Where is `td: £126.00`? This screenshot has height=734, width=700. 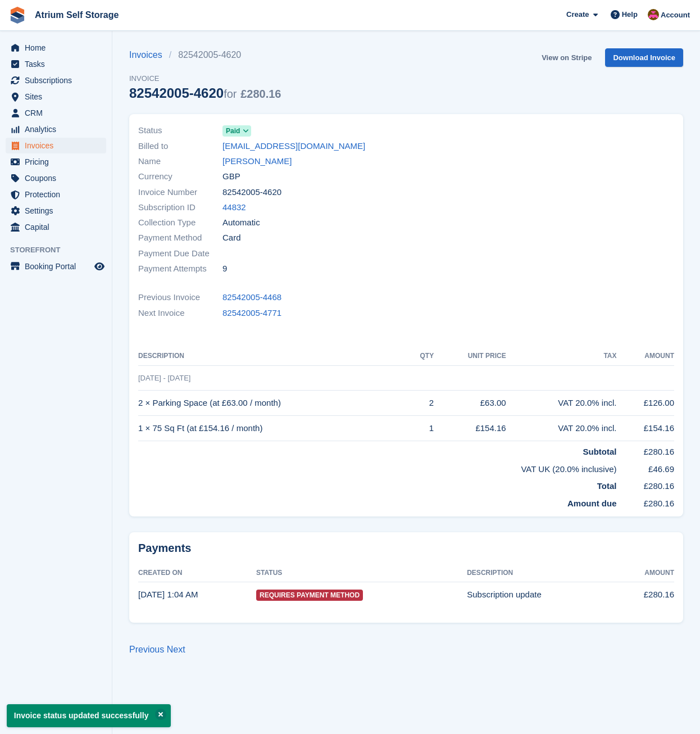 td: £126.00 is located at coordinates (646, 404).